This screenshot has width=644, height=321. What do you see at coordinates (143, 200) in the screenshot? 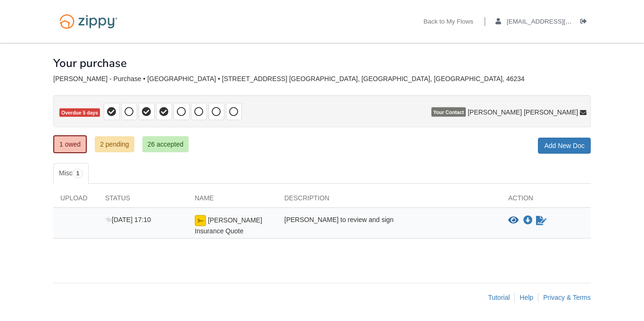
I see `div: Status` at bounding box center [143, 200].